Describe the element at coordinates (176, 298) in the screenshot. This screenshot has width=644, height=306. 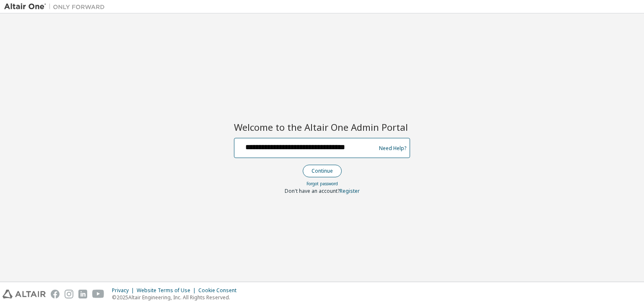
I see `p: © 2025 Altair Engineering, Inc. All Rights Reserved.` at that location.